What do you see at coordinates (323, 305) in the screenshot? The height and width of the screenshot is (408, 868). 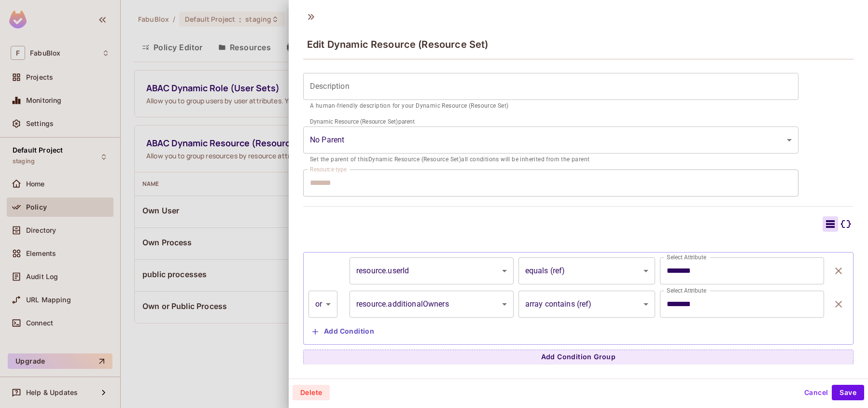 I see `div: or` at bounding box center [323, 305].